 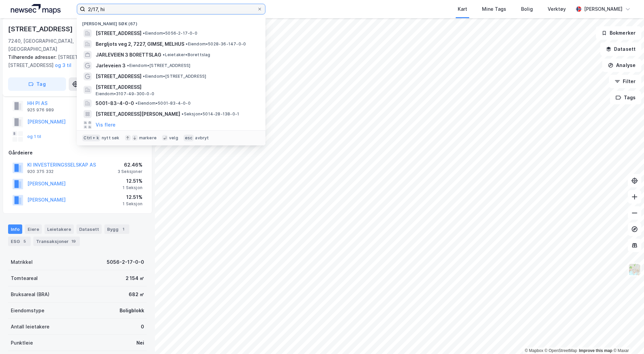 What do you see at coordinates (37, 84) in the screenshot?
I see `button: Tag` at bounding box center [37, 84].